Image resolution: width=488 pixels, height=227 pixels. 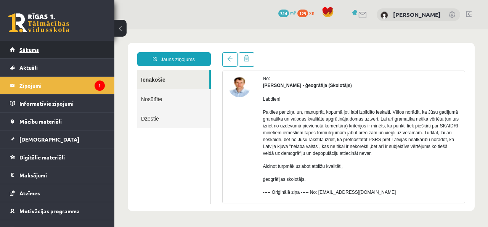 What do you see at coordinates (303, 13) in the screenshot?
I see `span: 129` at bounding box center [303, 13].